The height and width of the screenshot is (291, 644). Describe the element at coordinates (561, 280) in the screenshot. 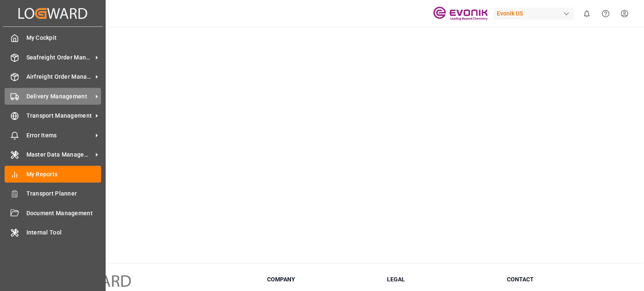

I see `h3: Contact` at that location.